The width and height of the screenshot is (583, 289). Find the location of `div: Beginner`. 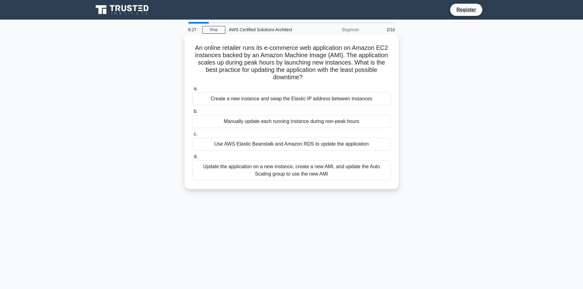

div: Beginner is located at coordinates (336, 30).